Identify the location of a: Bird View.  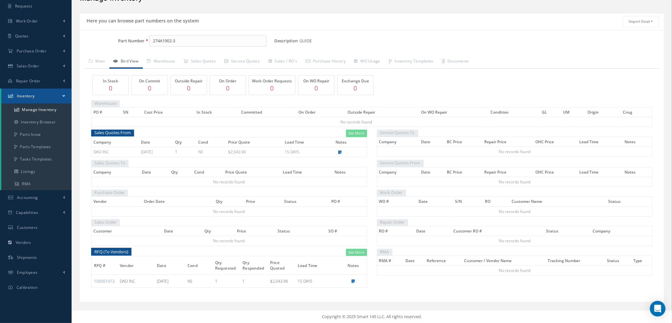
(126, 62).